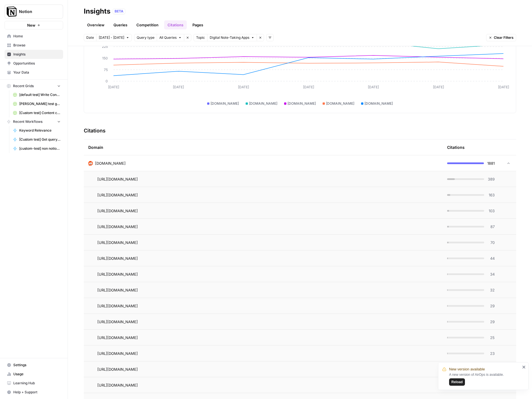 The width and height of the screenshot is (532, 399). Describe the element at coordinates (491, 195) in the screenshot. I see `span: 163` at that location.